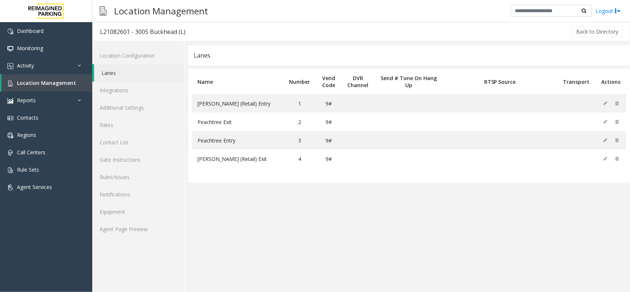 Image resolution: width=630 pixels, height=292 pixels. Describe the element at coordinates (161, 11) in the screenshot. I see `h3: Location Management` at that location.